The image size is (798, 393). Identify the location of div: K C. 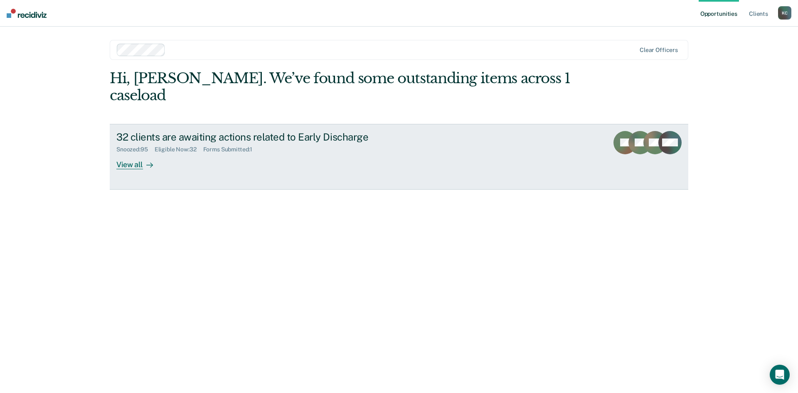
(785, 13).